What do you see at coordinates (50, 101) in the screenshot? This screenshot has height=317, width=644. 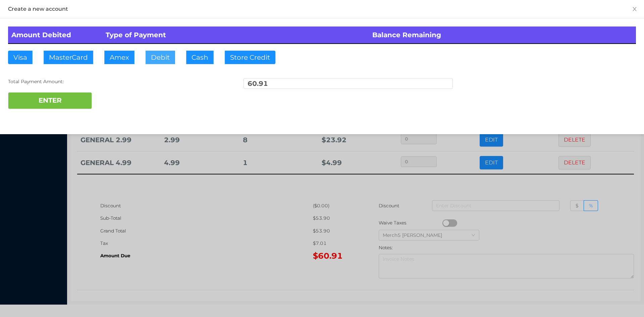 I see `button: ENTER` at bounding box center [50, 101].